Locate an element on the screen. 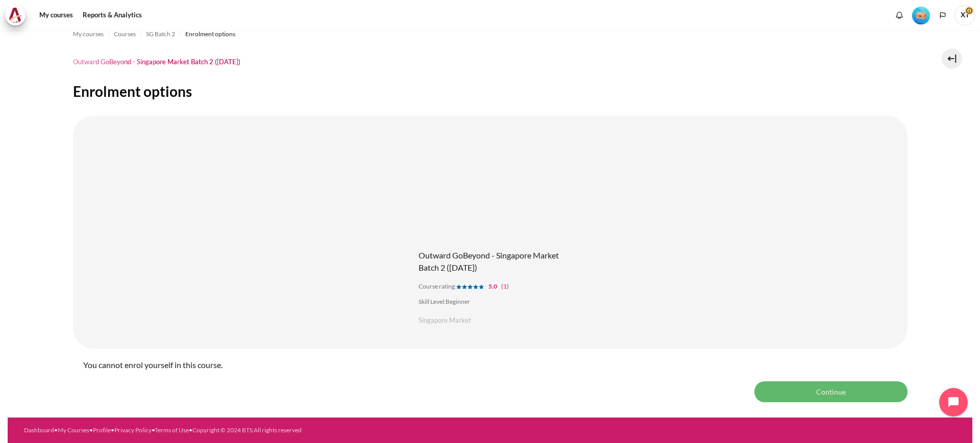  a: Privacy Policy is located at coordinates (133, 430).